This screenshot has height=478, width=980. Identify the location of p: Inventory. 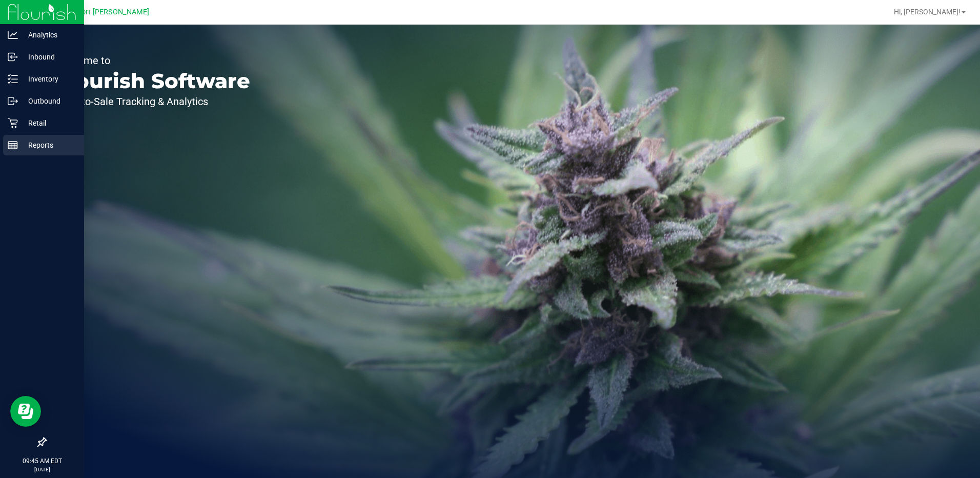
(49, 79).